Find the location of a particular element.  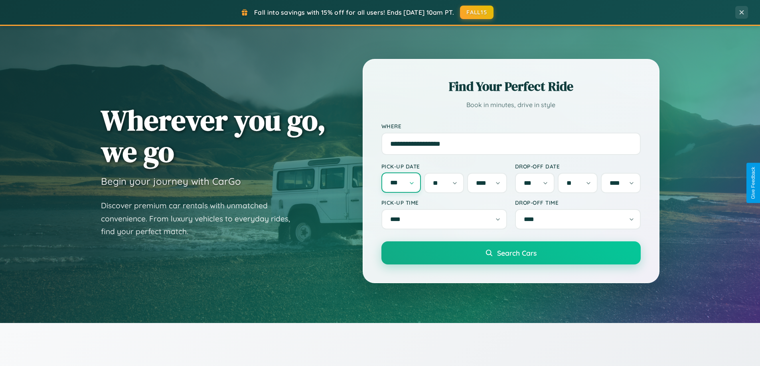

h3: Begin your journey with CarGo is located at coordinates (171, 181).